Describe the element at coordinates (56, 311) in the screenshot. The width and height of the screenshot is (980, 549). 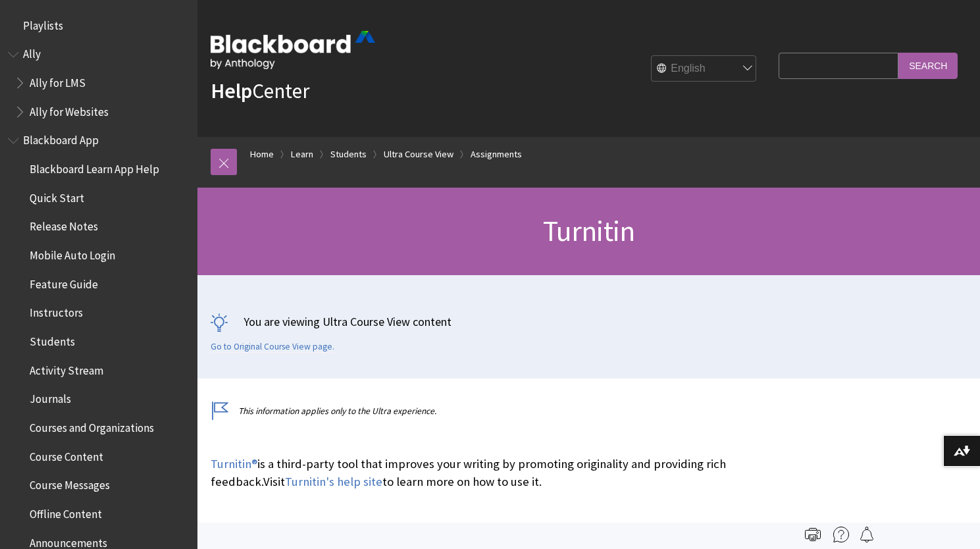
I see `span: Instructors` at that location.